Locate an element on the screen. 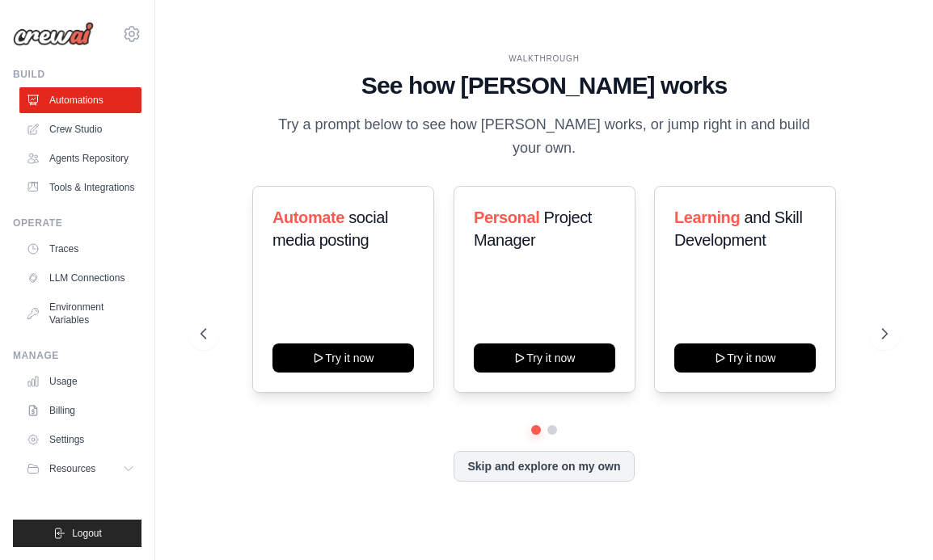  span: Project Manager is located at coordinates (533, 228).